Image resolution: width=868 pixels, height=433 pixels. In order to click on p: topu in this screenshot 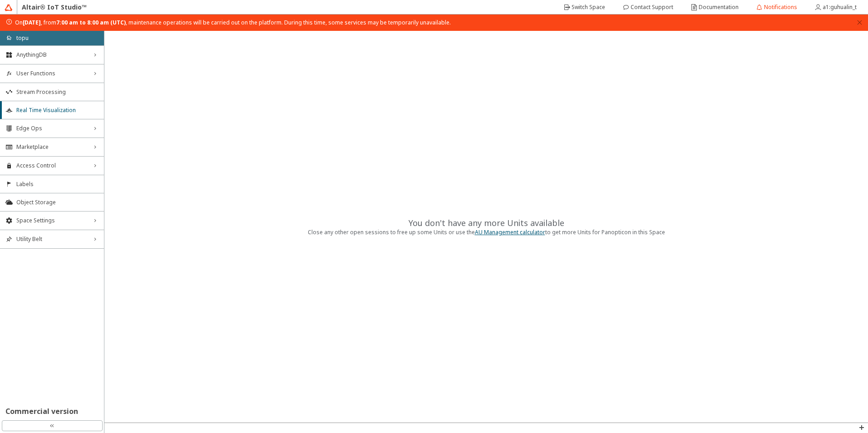, I will do `click(23, 37)`.